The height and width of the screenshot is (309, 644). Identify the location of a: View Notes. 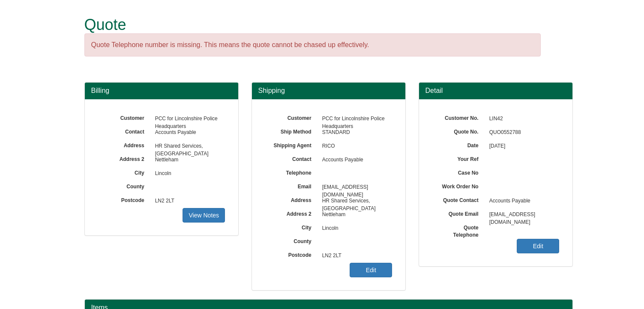
(204, 215).